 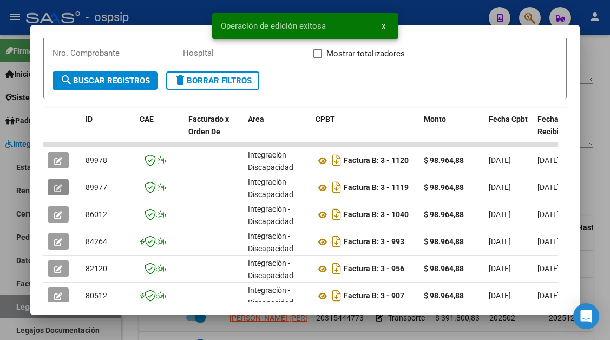 What do you see at coordinates (147, 119) in the screenshot?
I see `span: CAE` at bounding box center [147, 119].